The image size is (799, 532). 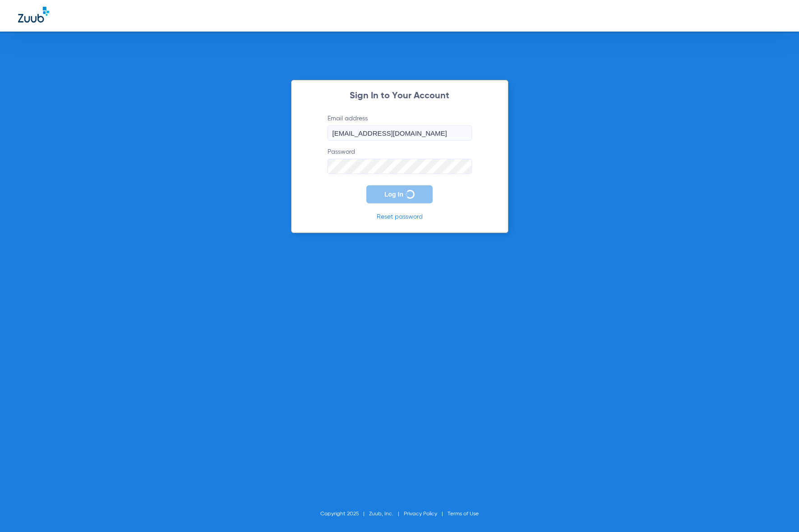 What do you see at coordinates (400, 160) in the screenshot?
I see `label: Password` at bounding box center [400, 160].